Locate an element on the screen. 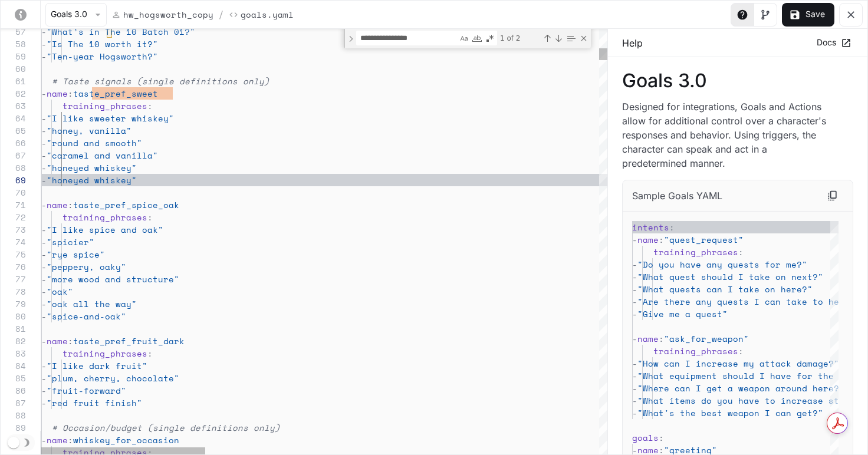  div: 78 is located at coordinates (13, 292).